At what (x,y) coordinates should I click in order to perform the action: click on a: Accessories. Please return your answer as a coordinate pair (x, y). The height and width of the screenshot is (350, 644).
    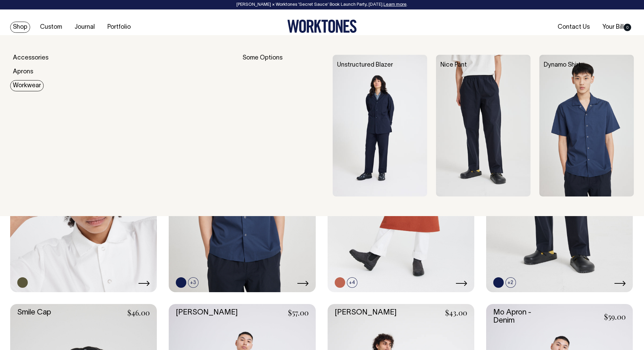
    Looking at the image, I should click on (31, 58).